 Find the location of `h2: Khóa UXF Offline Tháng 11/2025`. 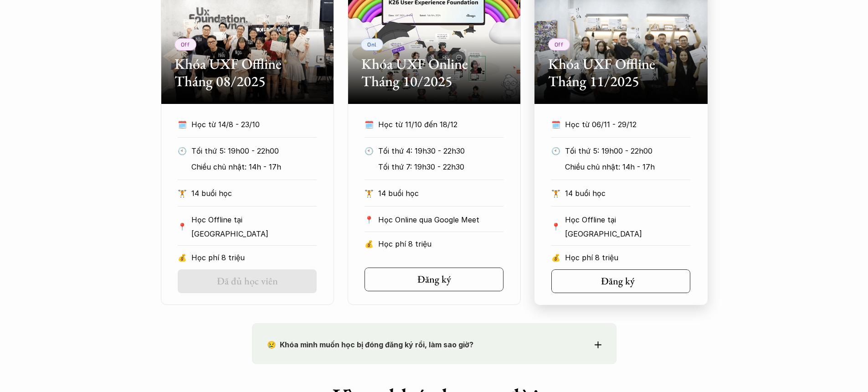

h2: Khóa UXF Offline Tháng 11/2025 is located at coordinates (621, 72).